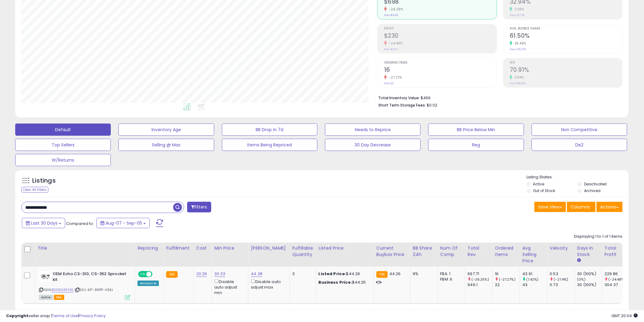  Describe the element at coordinates (577, 177) in the screenshot. I see `p: Listing States:` at that location.